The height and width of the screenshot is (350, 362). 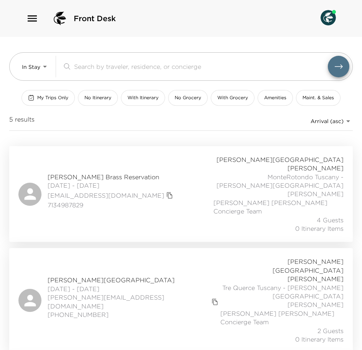 I want to click on span: 4 Guests, so click(x=330, y=220).